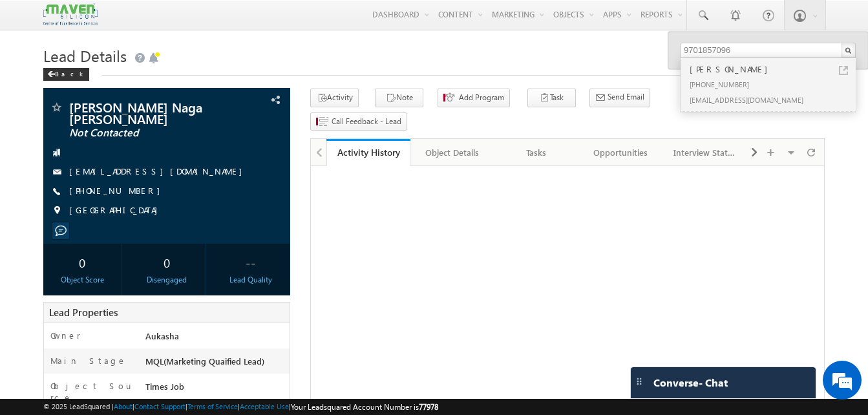 The image size is (868, 415). What do you see at coordinates (429, 407) in the screenshot?
I see `span: 77978` at bounding box center [429, 407].